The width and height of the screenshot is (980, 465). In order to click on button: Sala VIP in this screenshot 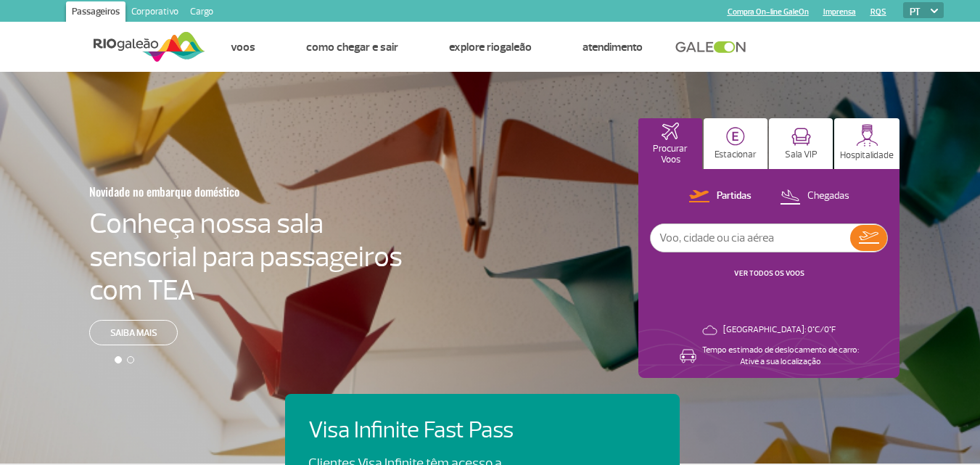, I will do `click(801, 144)`.